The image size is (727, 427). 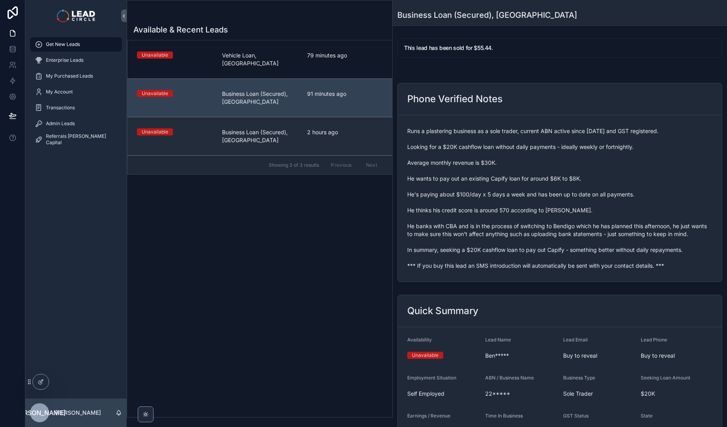 What do you see at coordinates (69, 76) in the screenshot?
I see `span: My Purchased Leads` at bounding box center [69, 76].